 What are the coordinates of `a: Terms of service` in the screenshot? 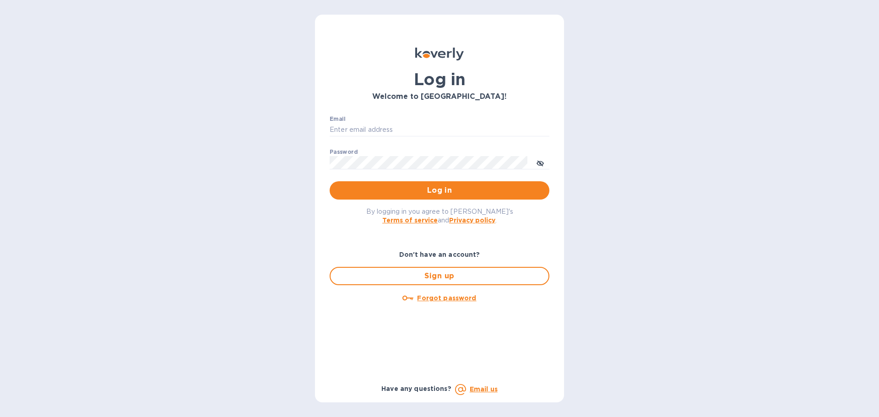 It's located at (410, 220).